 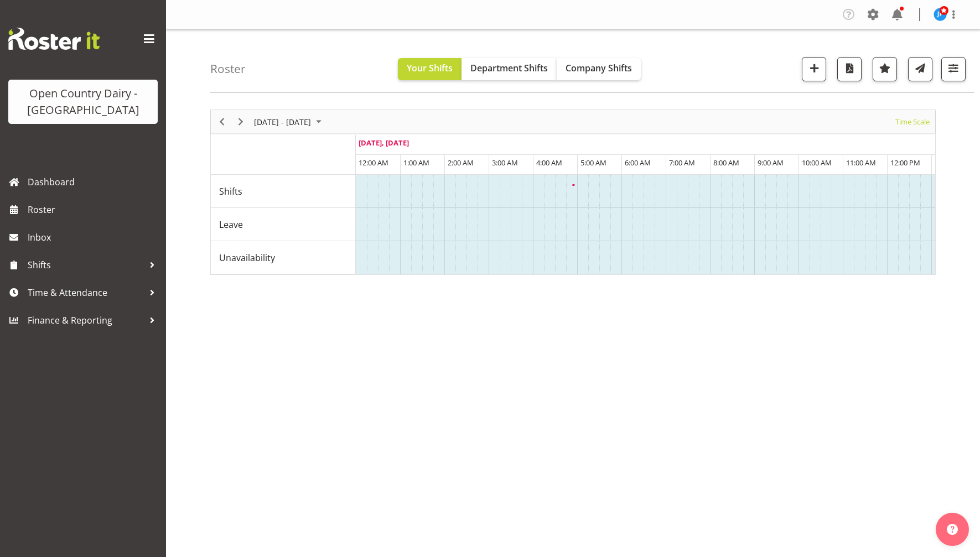 I want to click on button: Your Shifts, so click(x=430, y=69).